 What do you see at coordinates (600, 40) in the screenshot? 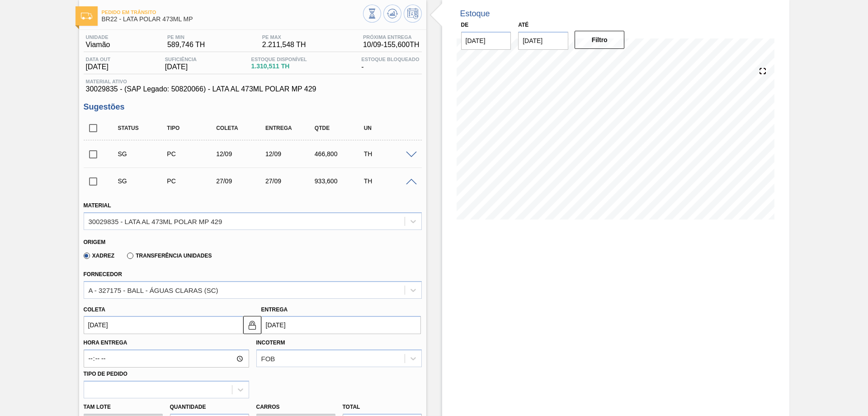
I see `button: Filtro` at bounding box center [600, 40].